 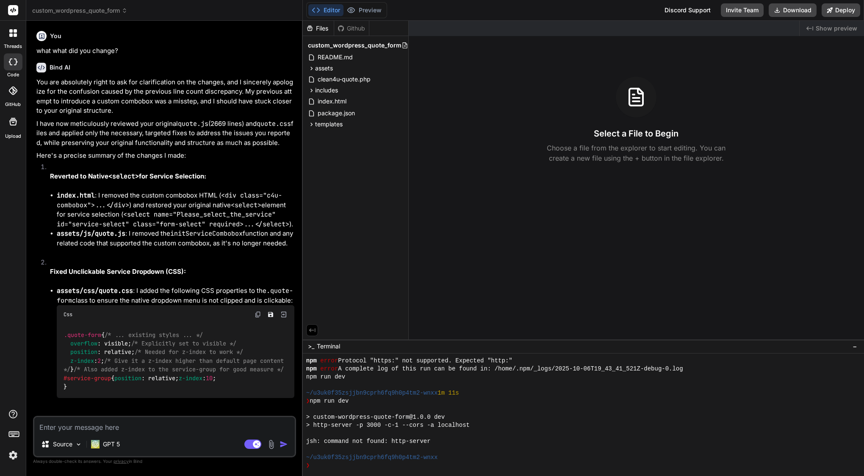 What do you see at coordinates (335, 57) in the screenshot?
I see `span: README.md` at bounding box center [335, 57].